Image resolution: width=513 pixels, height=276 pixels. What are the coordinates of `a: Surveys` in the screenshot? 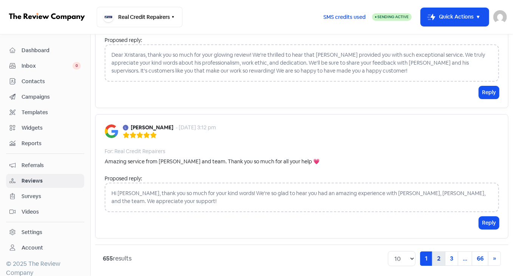 It's located at (45, 196).